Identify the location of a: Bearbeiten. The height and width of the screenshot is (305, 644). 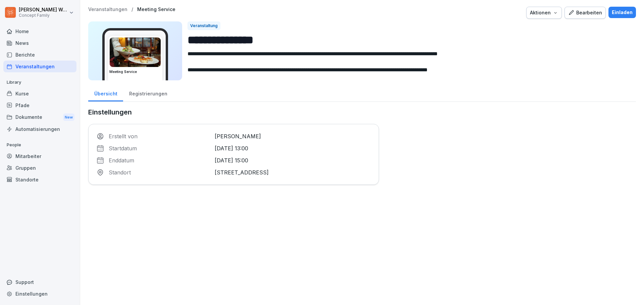
(584, 13).